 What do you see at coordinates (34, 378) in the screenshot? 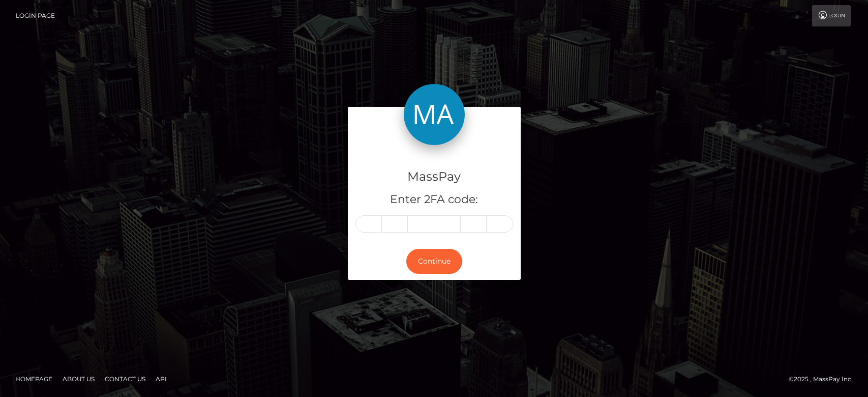
I see `a: Homepage` at bounding box center [34, 378].